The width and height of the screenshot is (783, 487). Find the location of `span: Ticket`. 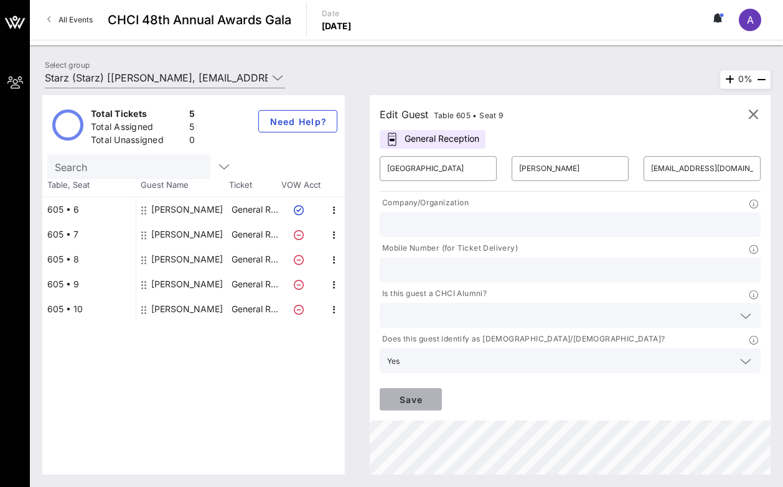

span: Ticket is located at coordinates (254, 186).